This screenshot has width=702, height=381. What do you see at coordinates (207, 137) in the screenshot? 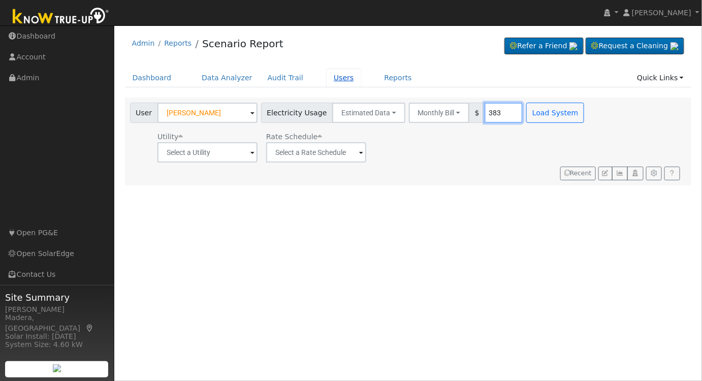
I see `div: Utility` at bounding box center [207, 137].